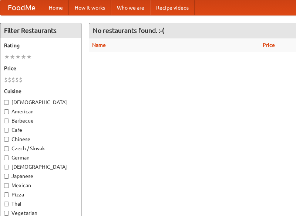  What do you see at coordinates (41, 149) in the screenshot?
I see `label: Czech / Slovak` at bounding box center [41, 149].